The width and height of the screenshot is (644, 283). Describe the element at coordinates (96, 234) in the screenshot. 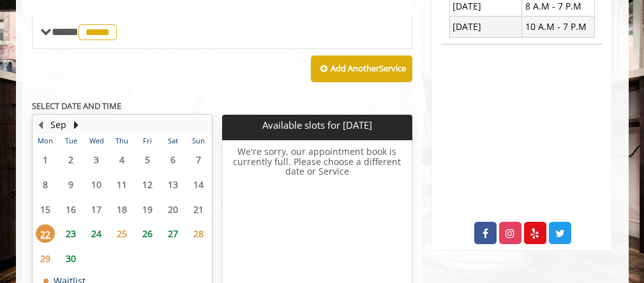

I see `td: Select day24` at that location.